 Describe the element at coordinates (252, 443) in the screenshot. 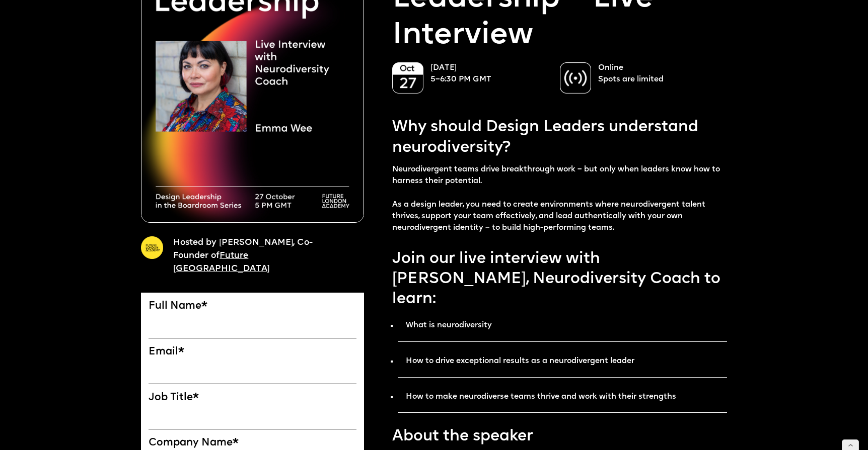

I see `label: Company Name` at that location.